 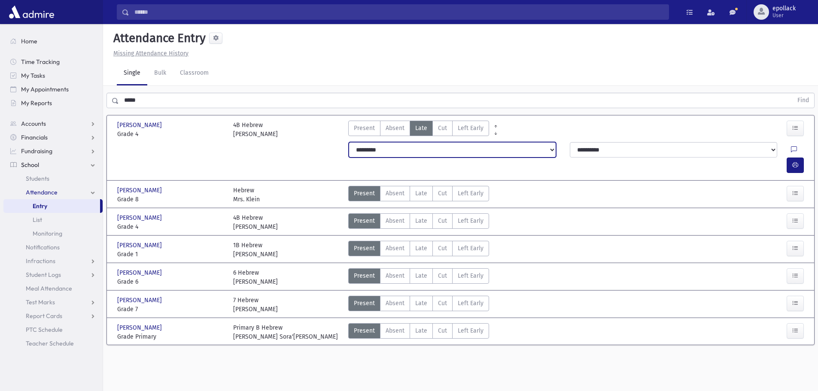 What do you see at coordinates (784, 9) in the screenshot?
I see `span: epollack` at bounding box center [784, 9].